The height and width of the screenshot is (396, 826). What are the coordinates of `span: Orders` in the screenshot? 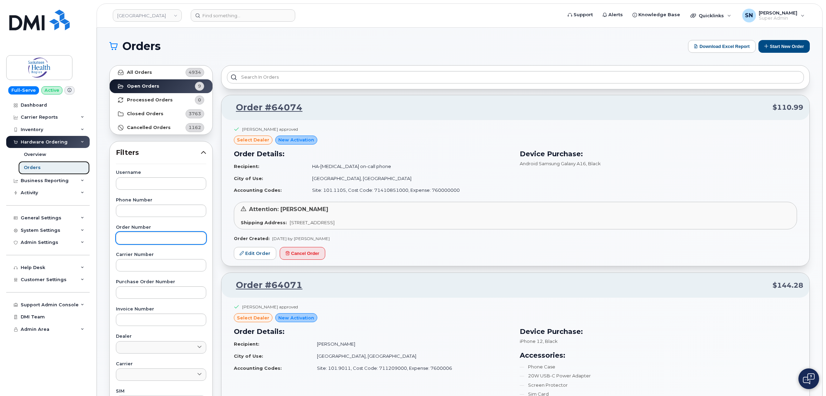 It's located at (141, 46).